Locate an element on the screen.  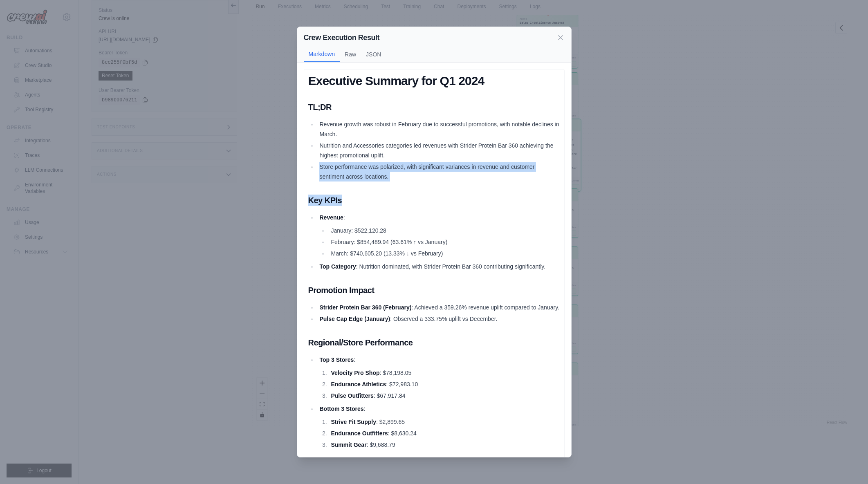
li: Revenue growth was robust in February due to successful promotions, with notable declines in March. is located at coordinates (439, 129).